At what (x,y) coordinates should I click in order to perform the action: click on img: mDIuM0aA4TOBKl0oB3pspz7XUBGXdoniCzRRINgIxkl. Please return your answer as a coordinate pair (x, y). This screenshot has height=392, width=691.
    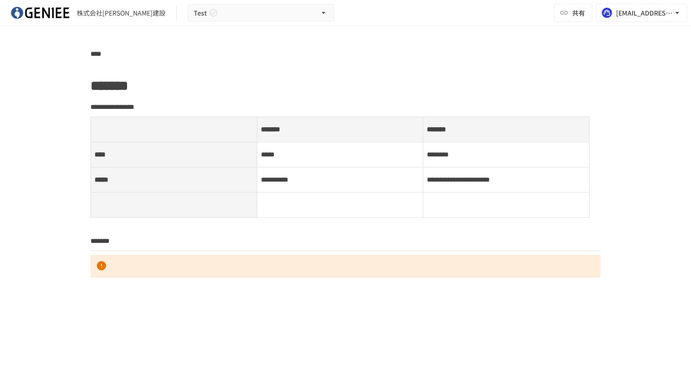
    Looking at the image, I should click on (40, 13).